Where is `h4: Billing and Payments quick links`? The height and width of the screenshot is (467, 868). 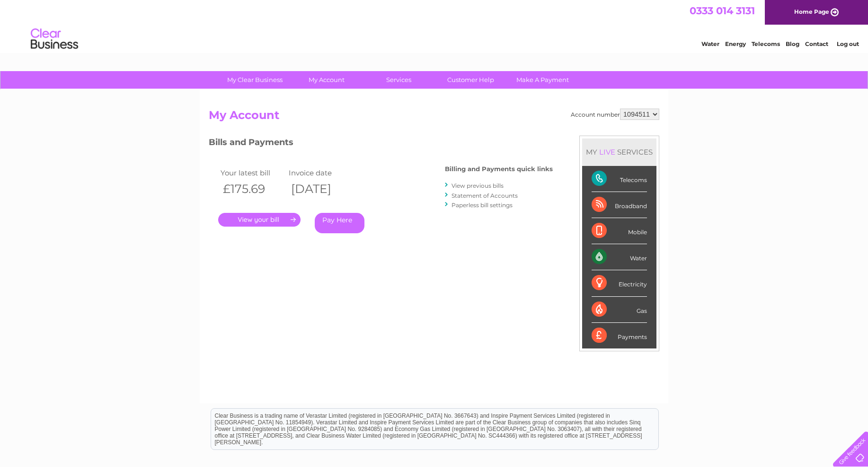
h4: Billing and Payments quick links is located at coordinates (499, 168).